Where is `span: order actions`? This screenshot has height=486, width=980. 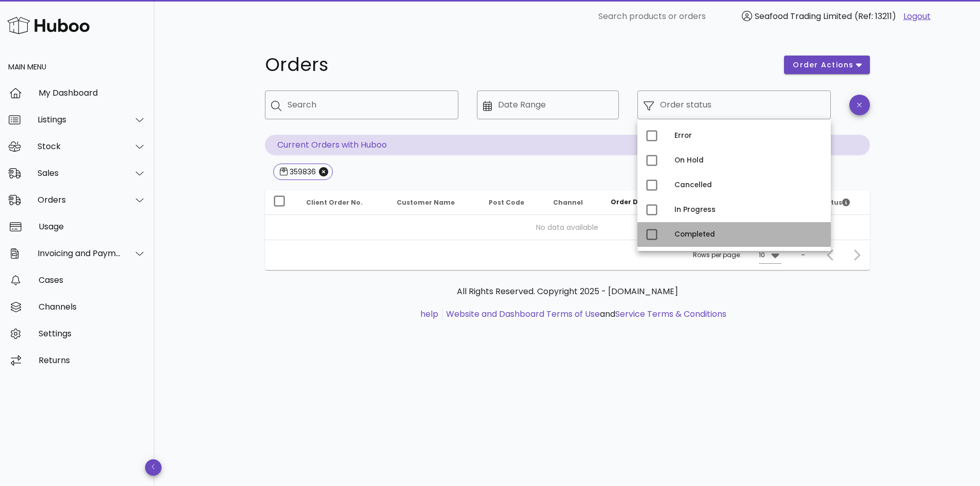 span: order actions is located at coordinates (823, 65).